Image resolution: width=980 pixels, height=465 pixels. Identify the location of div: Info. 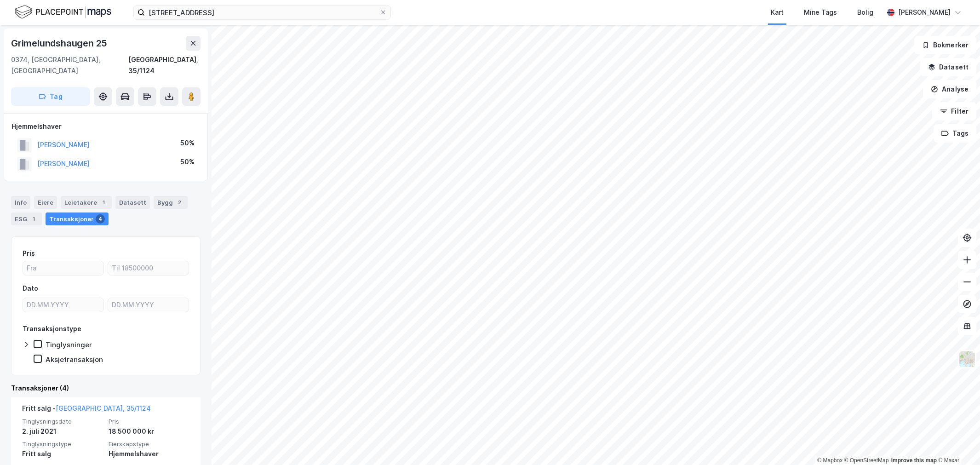
(21, 202).